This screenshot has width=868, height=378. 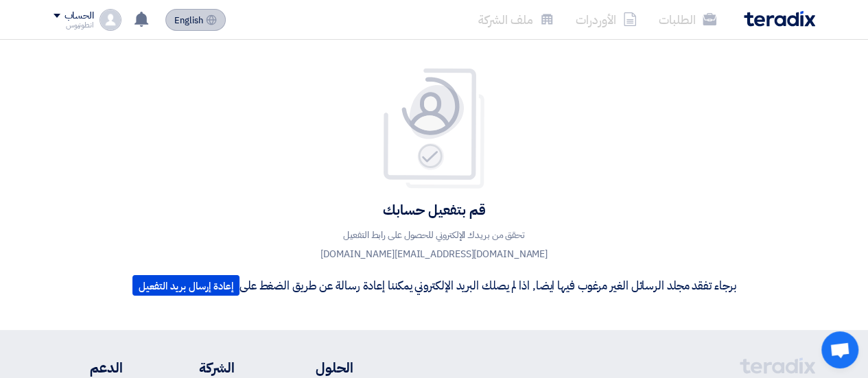 I want to click on div: الحساب, so click(x=79, y=16).